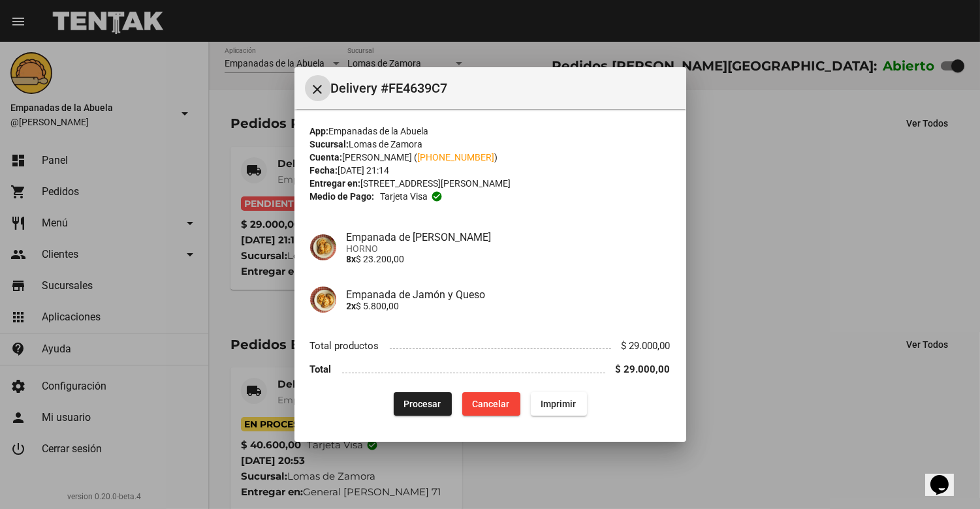  What do you see at coordinates (329, 145) in the screenshot?
I see `strong: Sucursal:` at bounding box center [329, 145].